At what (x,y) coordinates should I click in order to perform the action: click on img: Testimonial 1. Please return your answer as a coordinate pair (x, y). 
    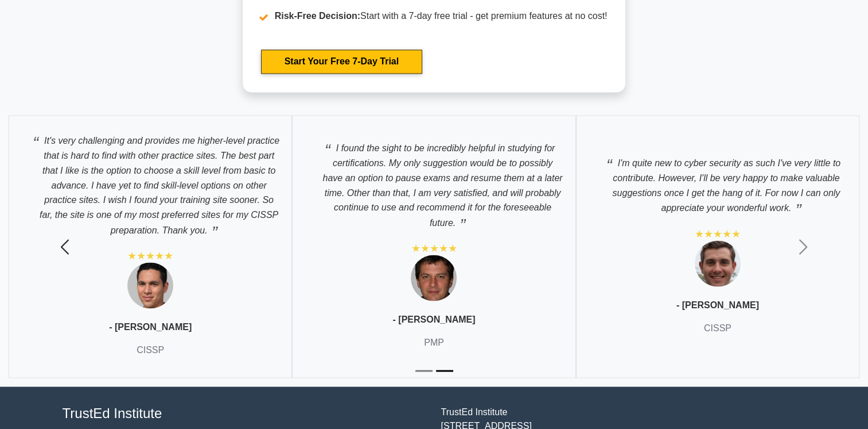
    Looking at the image, I should click on (150, 285).